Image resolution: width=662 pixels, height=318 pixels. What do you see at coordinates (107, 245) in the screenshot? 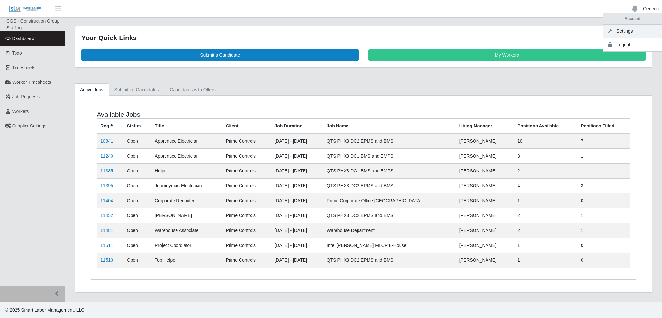
I see `a: 11511` at bounding box center [107, 245].